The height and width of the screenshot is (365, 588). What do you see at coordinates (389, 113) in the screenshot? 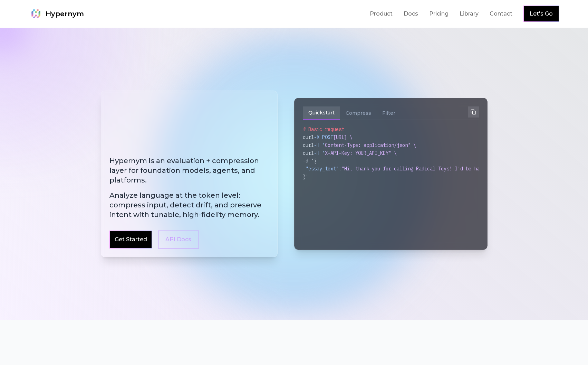
I see `button: Filter` at bounding box center [389, 113].